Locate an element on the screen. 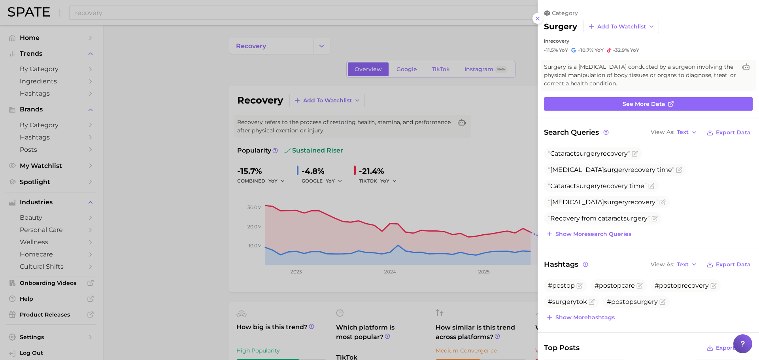 The height and width of the screenshot is (360, 759). span: #postopsurgery is located at coordinates (632, 302).